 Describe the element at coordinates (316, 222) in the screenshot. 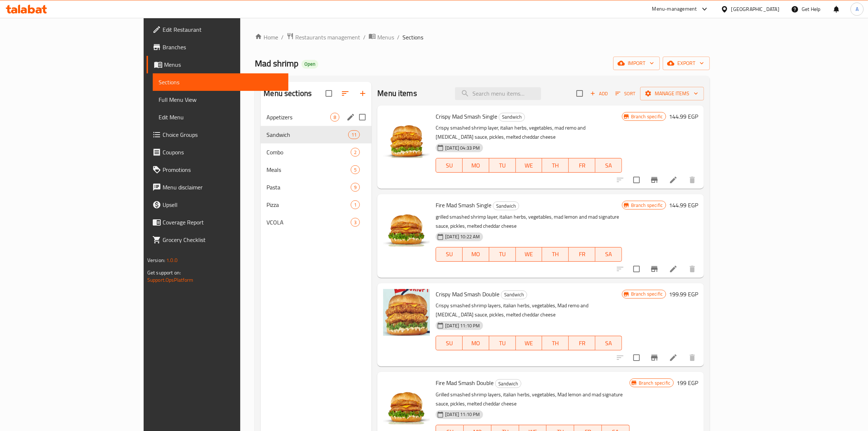

I see `div: VCOLA3` at that location.